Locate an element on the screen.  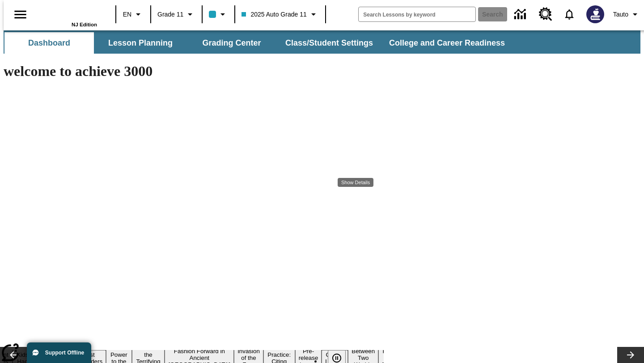
button: Class color is light blue. Change class color is located at coordinates (219, 14).